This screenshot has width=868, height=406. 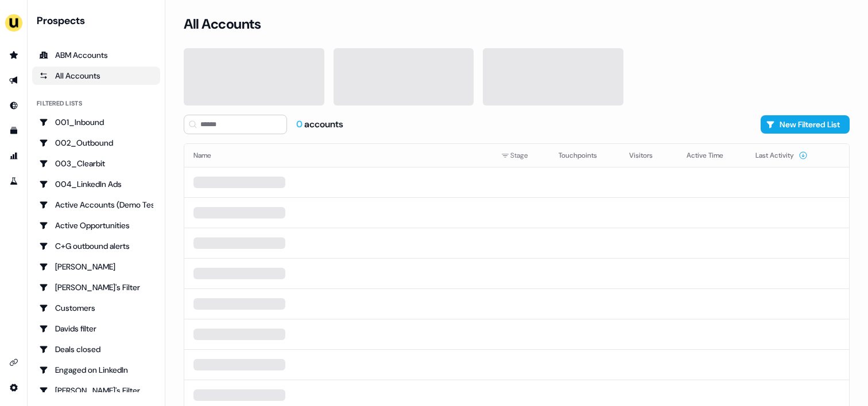 What do you see at coordinates (14, 131) in the screenshot?
I see `a: Go to templates` at bounding box center [14, 131].